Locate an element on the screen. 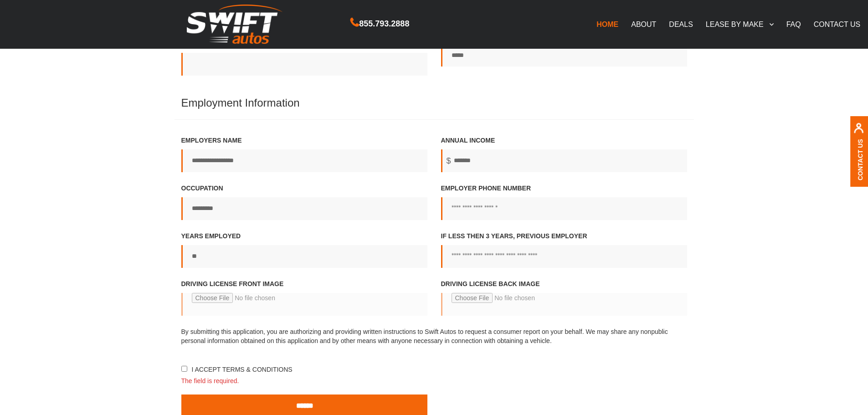 This screenshot has width=868, height=415. input: Employers name is located at coordinates (304, 161).